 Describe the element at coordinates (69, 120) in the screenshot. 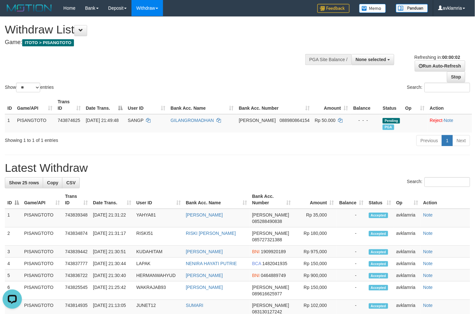

I see `span: 743874625` at that location.